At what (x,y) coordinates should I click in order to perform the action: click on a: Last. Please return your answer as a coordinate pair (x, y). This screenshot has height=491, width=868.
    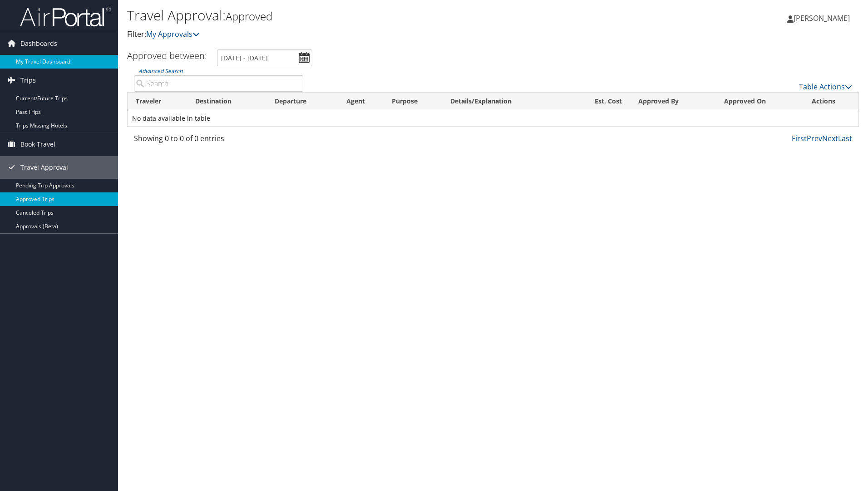
    Looking at the image, I should click on (845, 139).